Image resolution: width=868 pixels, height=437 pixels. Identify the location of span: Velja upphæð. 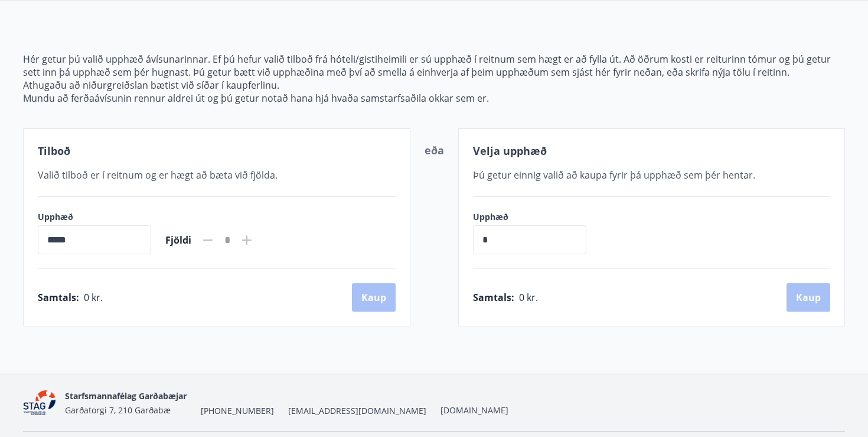
(510, 151).